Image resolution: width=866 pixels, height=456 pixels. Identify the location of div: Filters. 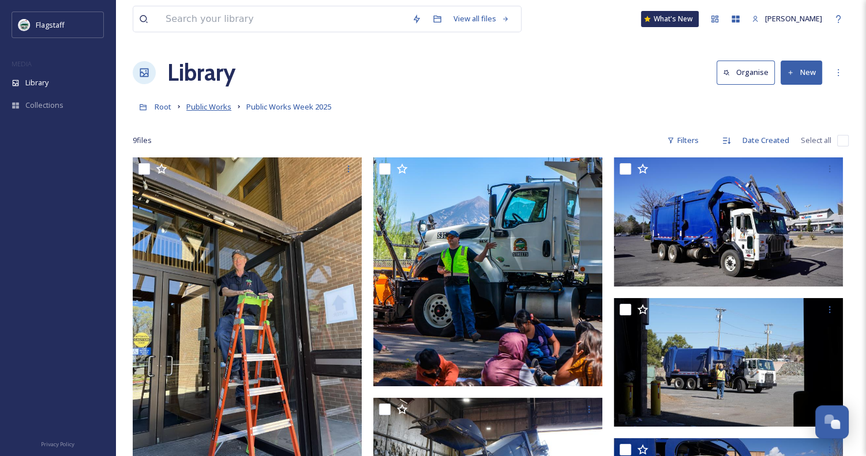
(682, 140).